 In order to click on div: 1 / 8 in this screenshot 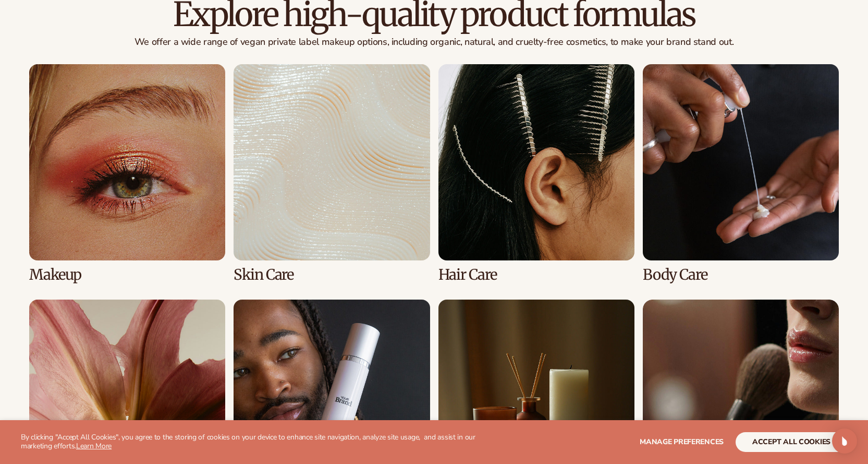, I will do `click(127, 173)`.